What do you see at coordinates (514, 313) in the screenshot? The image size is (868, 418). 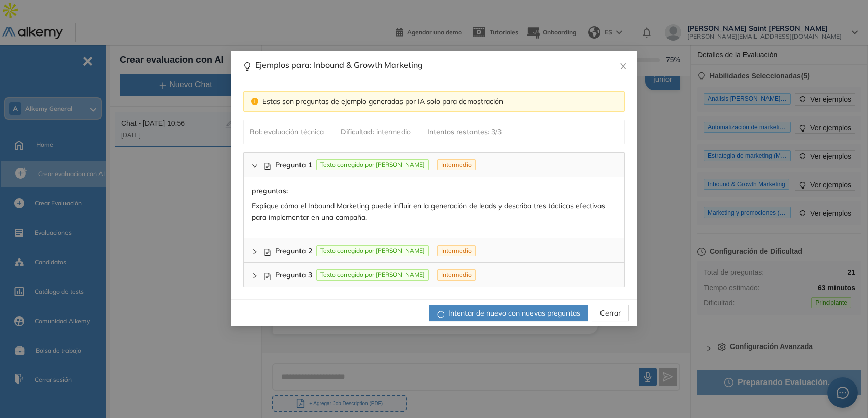 I see `span: Intentar de nuevo con nuevas preguntas` at bounding box center [514, 313].